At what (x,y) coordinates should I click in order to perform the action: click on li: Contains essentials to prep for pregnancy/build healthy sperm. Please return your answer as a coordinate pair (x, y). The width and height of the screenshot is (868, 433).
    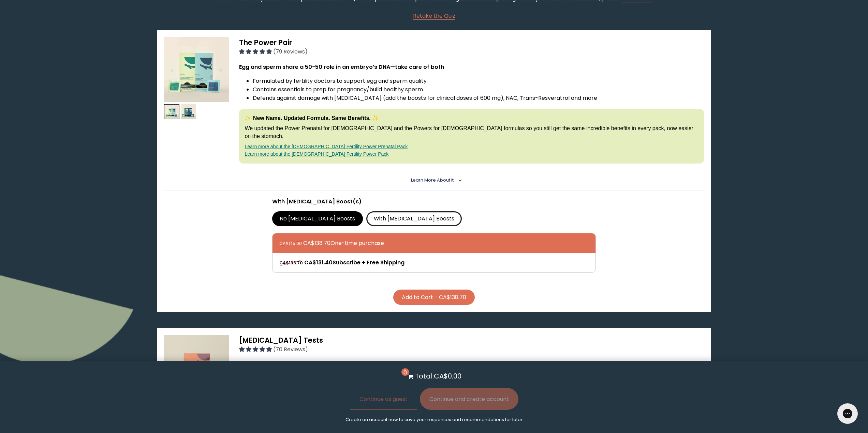
    Looking at the image, I should click on (478, 89).